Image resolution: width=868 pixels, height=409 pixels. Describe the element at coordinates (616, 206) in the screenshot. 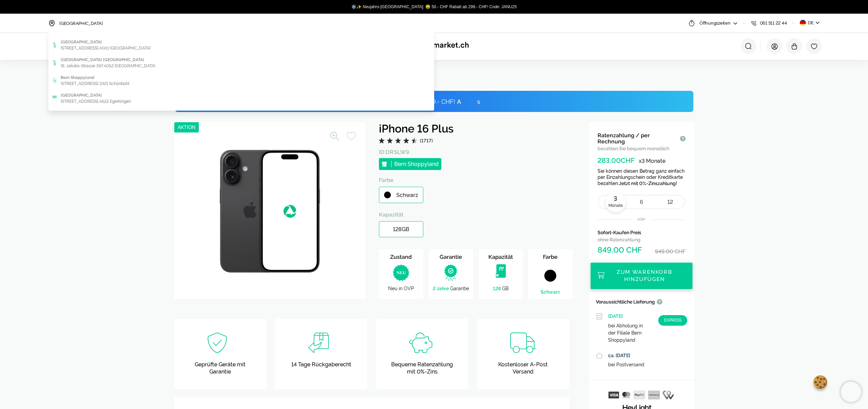

I see `span: Monate` at that location.